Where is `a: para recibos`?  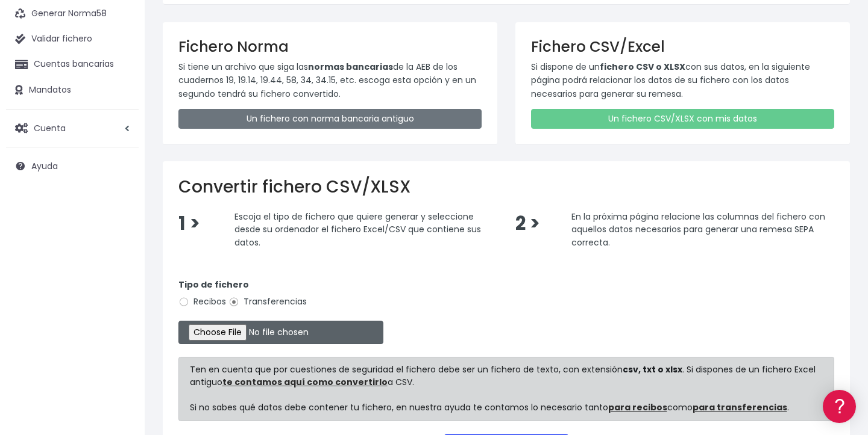
a: para recibos is located at coordinates (638, 408).